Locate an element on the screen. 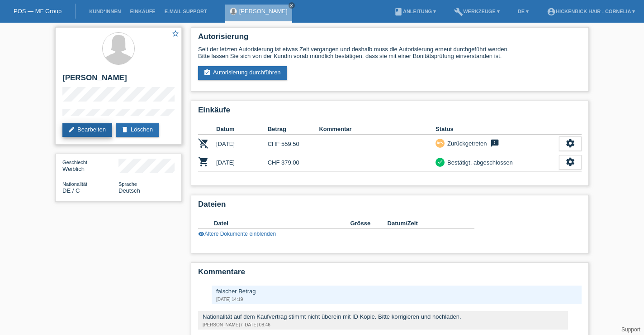 Image resolution: width=644 pixels, height=335 pixels. h2: Kommentare is located at coordinates (390, 274).